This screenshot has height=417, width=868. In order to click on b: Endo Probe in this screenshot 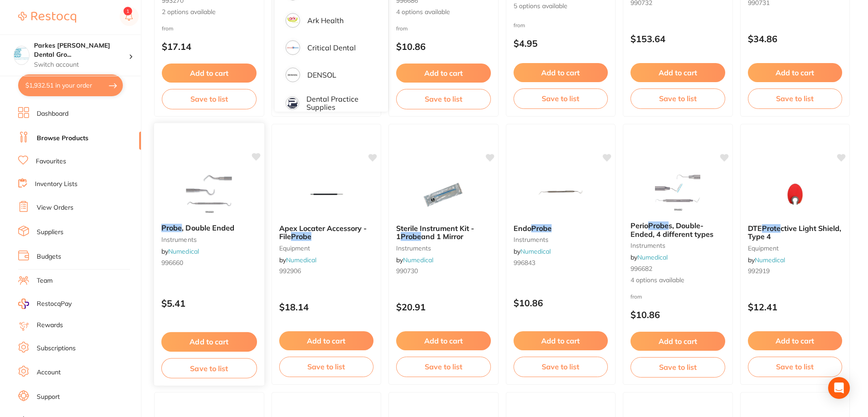, I will do `click(561, 228)`.